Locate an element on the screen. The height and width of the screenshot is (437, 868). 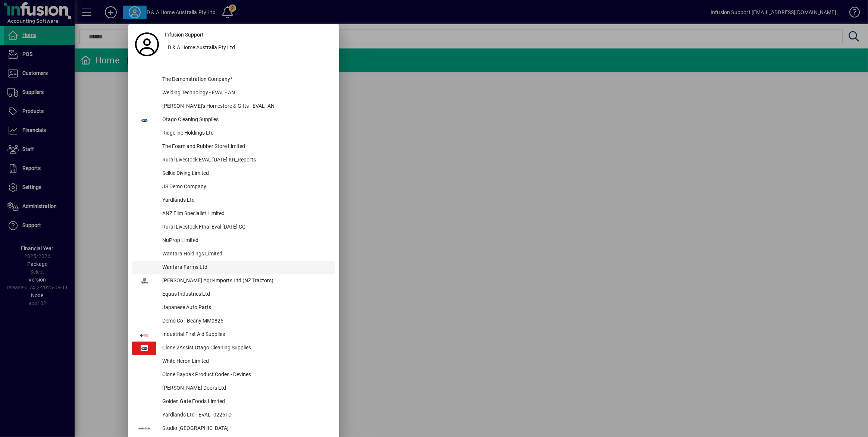
div: Golden Gate Foods Limited is located at coordinates (246, 402).